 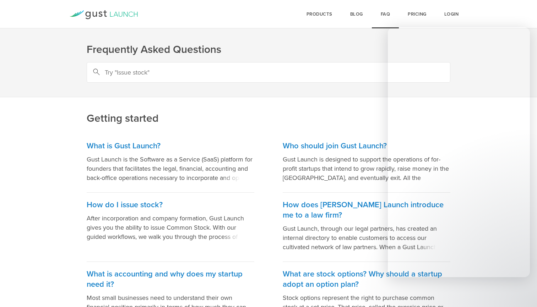 I want to click on p: Gust Launch is the Software as a Service (SaaS) platform for founders that facilitates the legal,..., so click(x=171, y=169).